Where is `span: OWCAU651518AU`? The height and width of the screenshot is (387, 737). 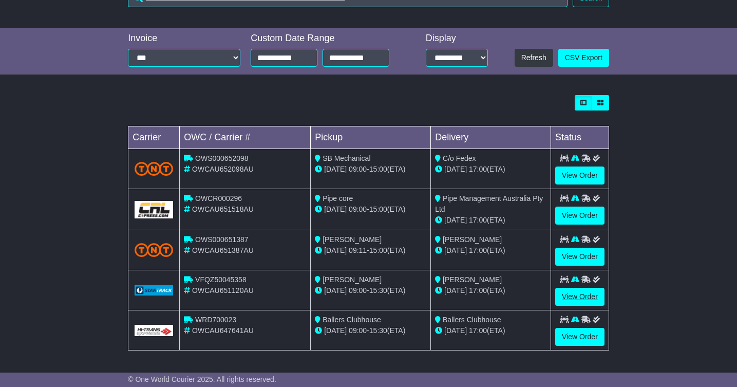 span: OWCAU651518AU is located at coordinates (223, 209).